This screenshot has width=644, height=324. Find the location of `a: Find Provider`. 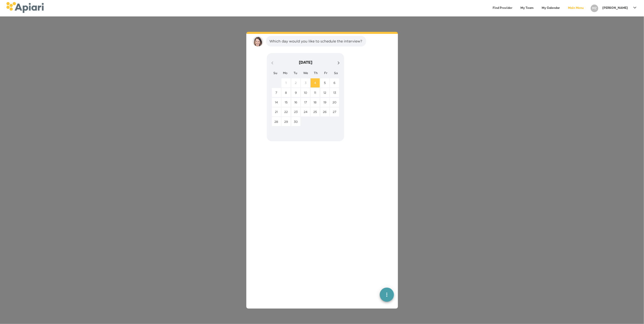

a: Find Provider is located at coordinates (502, 8).